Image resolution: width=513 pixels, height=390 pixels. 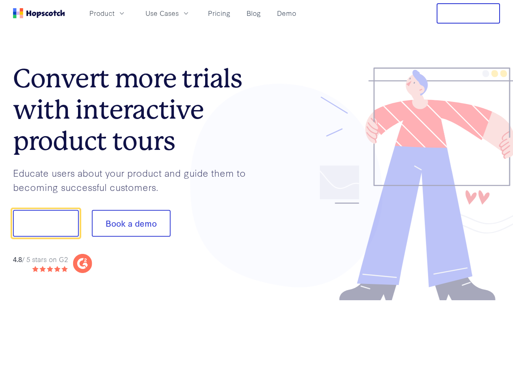 I want to click on a: Pricing, so click(x=219, y=13).